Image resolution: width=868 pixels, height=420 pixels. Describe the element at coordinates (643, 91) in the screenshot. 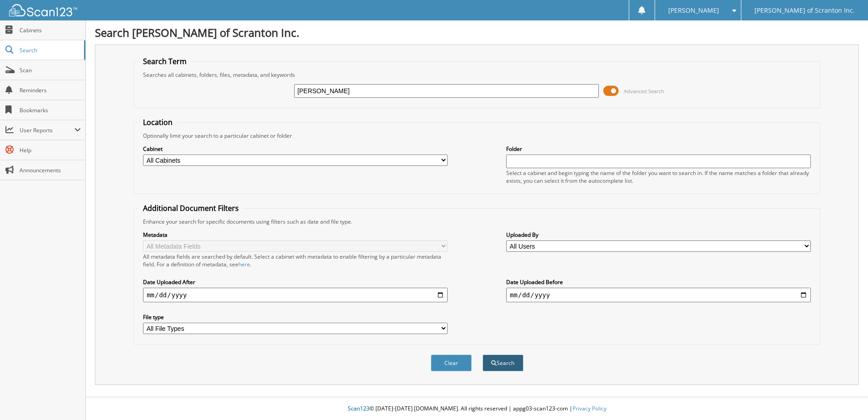

I see `span: Advanced Search` at that location.